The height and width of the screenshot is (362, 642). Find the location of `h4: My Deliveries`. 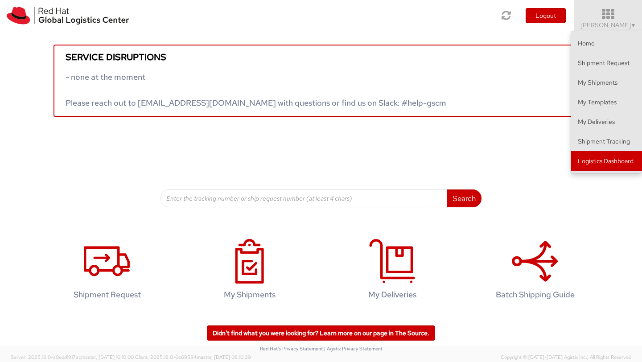

h4: My Deliveries is located at coordinates (393, 295).